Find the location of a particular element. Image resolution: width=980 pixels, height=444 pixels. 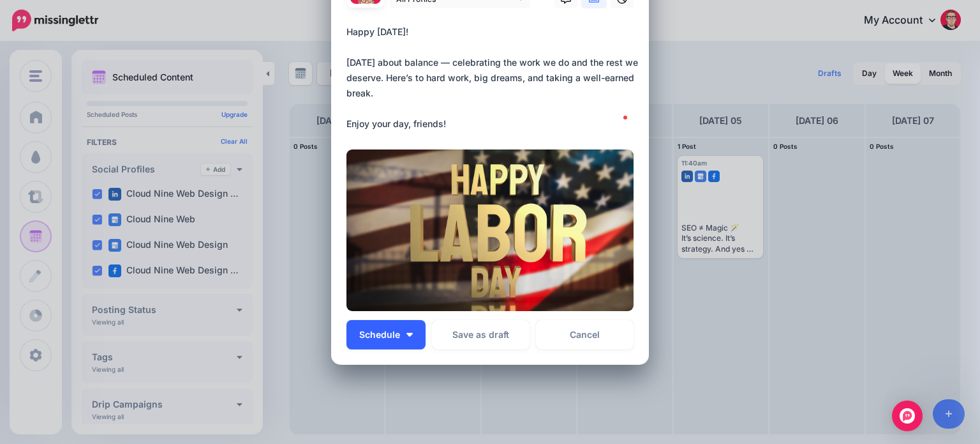

img: M07W72BS3F36ZJ9FDLONVXH8GZKDNI09.jpg is located at coordinates (490, 230).